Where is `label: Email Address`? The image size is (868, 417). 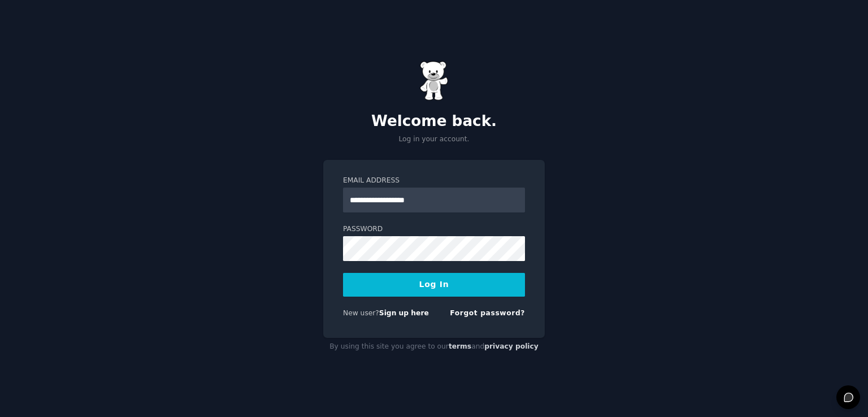
label: Email Address is located at coordinates (434, 181).